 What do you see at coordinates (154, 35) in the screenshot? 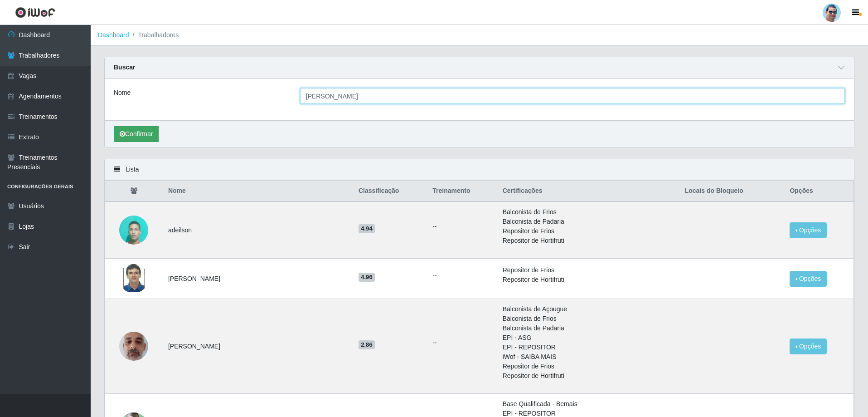
I see `li: Trabalhadores` at bounding box center [154, 35].